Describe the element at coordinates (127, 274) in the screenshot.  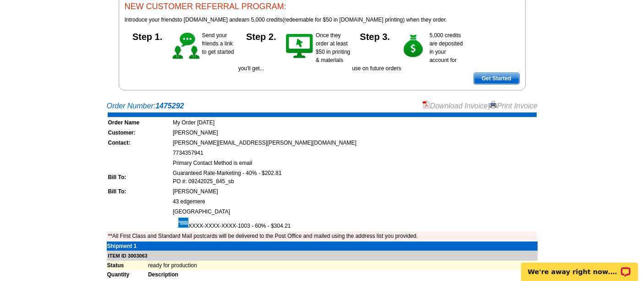
I see `td: Quantity` at that location.